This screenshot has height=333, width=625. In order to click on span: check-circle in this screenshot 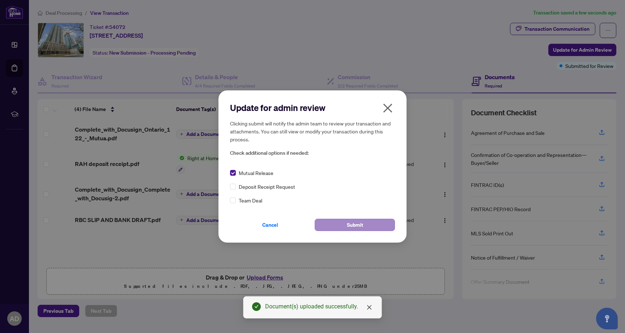, I will do `click(256, 307)`.